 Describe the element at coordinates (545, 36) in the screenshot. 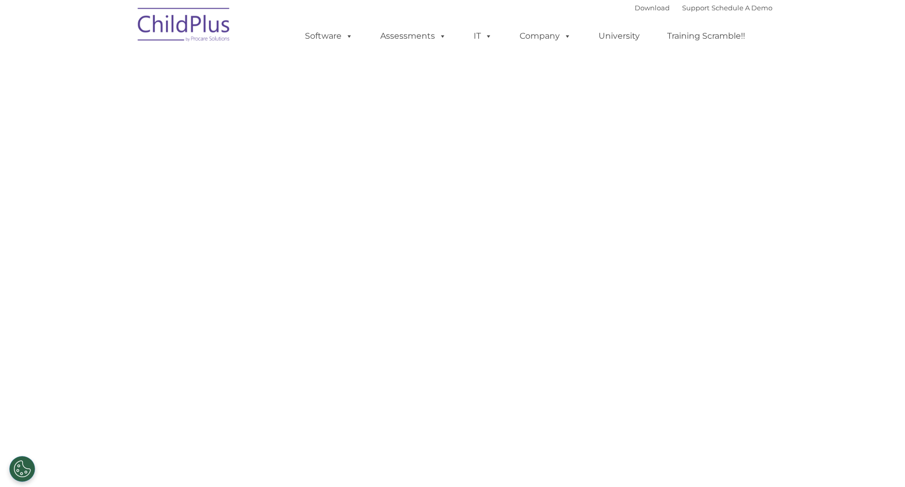

I see `a: Company` at that location.